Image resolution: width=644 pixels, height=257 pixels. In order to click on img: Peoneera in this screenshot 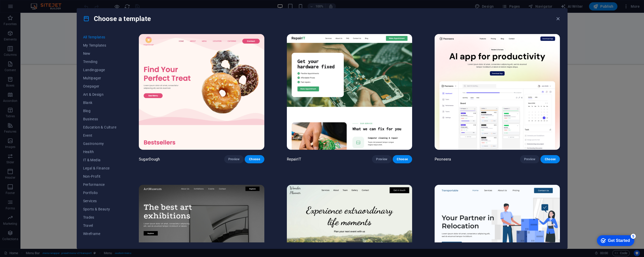, I will do `click(498, 92)`.